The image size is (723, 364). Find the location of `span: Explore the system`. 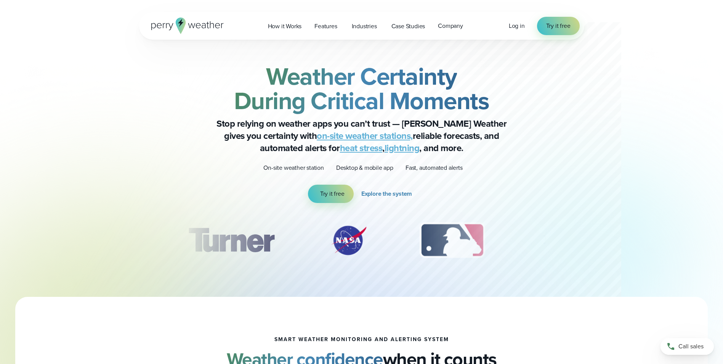

span: Explore the system is located at coordinates (387, 194).